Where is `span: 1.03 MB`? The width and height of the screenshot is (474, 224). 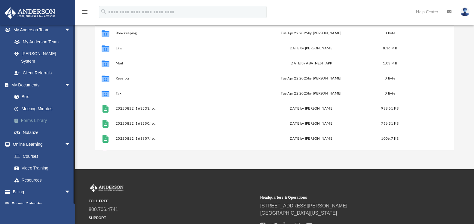
span: 1.03 MB is located at coordinates (390, 63).